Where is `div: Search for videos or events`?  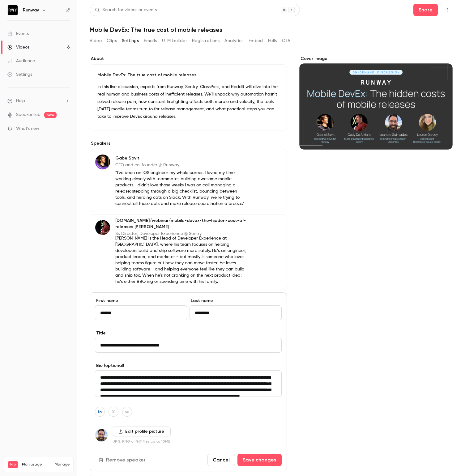
div: Search for videos or events is located at coordinates (126, 10).